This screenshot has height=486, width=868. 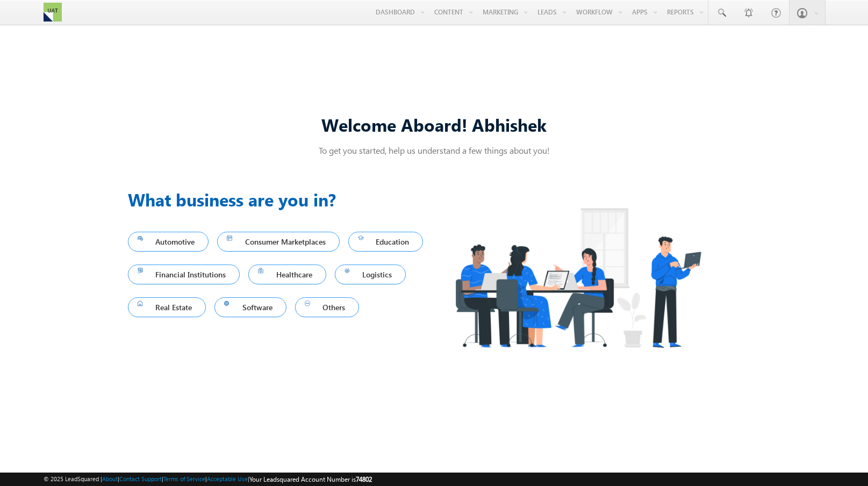 I want to click on a: About, so click(x=110, y=479).